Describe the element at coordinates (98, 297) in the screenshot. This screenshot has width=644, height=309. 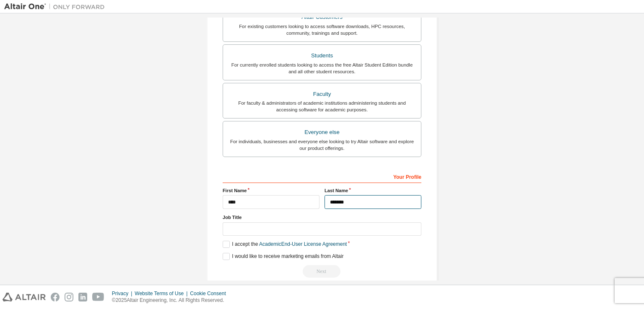
I see `img: youtube.svg` at that location.